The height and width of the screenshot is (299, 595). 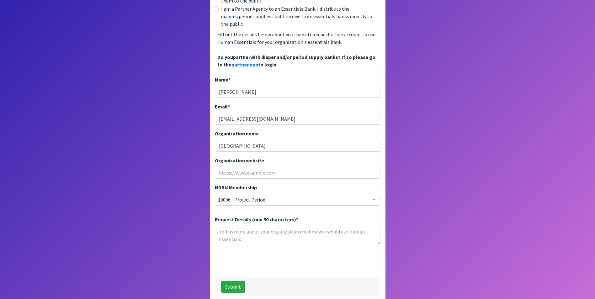 I want to click on label: NDBN Membership, so click(x=236, y=188).